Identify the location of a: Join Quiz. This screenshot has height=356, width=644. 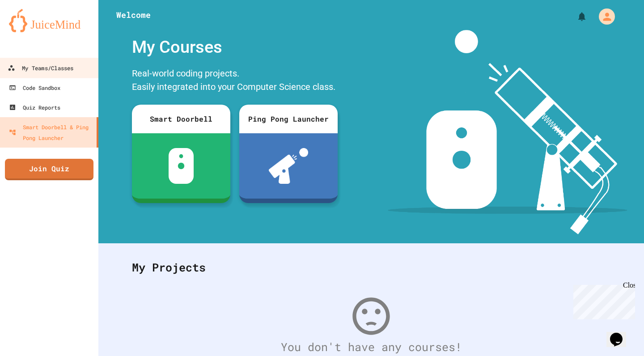
(49, 169).